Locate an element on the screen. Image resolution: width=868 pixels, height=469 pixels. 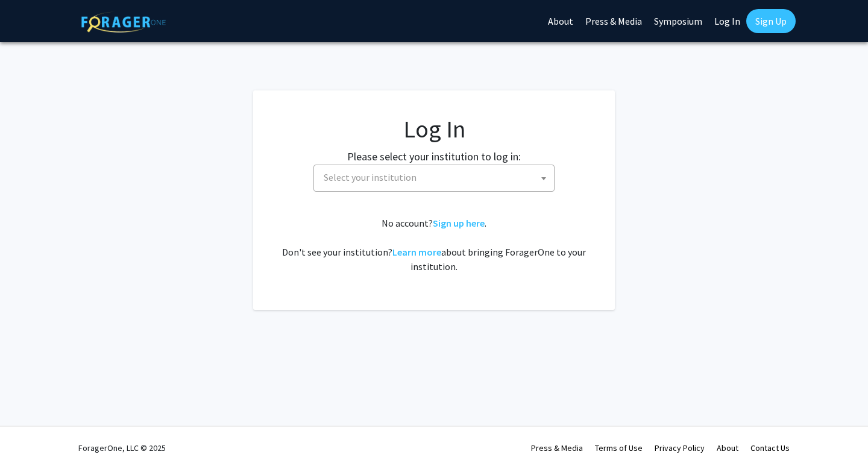
a: Sign up here is located at coordinates (458, 223).